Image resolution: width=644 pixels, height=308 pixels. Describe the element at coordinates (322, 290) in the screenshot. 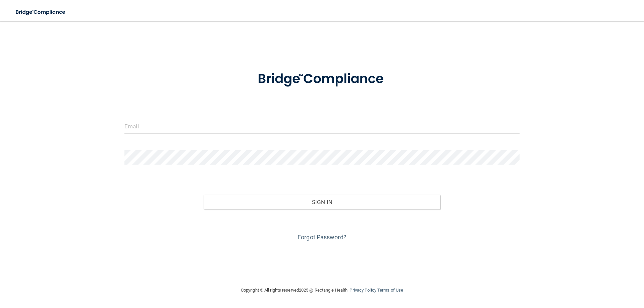

I see `div: Copyright © All rights reserved 2025 @ Rectangle Health | |` at that location.